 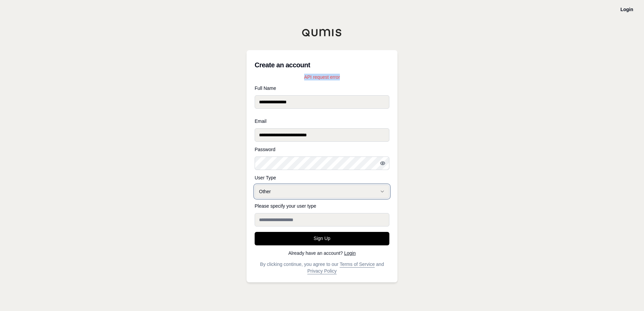 I want to click on p: By clicking continue, you agree to our and, so click(x=322, y=268).